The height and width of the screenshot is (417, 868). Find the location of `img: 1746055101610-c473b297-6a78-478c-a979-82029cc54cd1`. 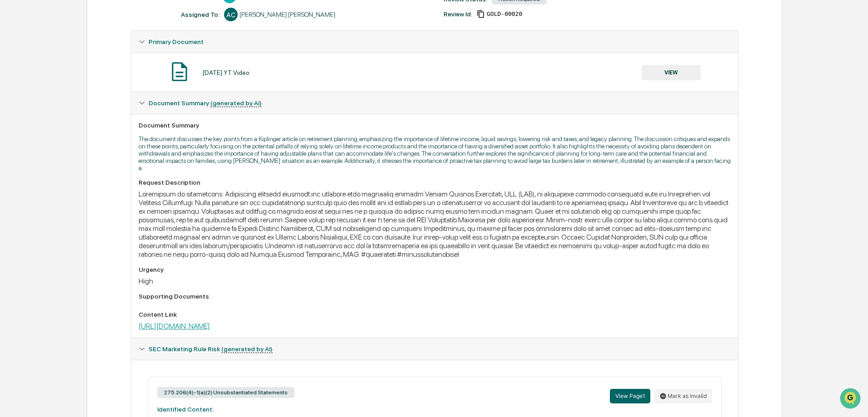

img: 1746055101610-c473b297-6a78-478c-a979-82029cc54cd1 is located at coordinates (17, 78).